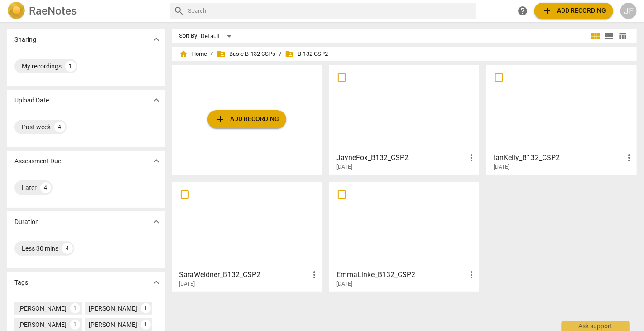 Image resolution: width=644 pixels, height=331 pixels. Describe the element at coordinates (629, 11) in the screenshot. I see `div: JF` at that location.